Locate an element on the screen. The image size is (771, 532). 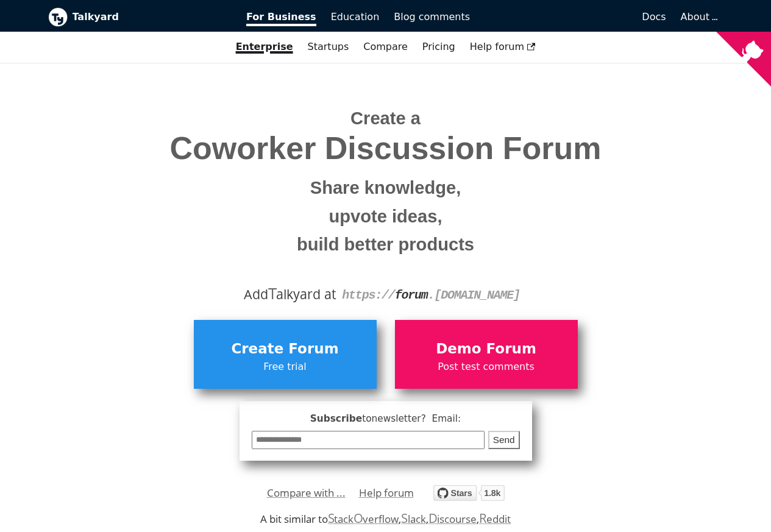
span: to newsletter ? Email: is located at coordinates (412, 419).